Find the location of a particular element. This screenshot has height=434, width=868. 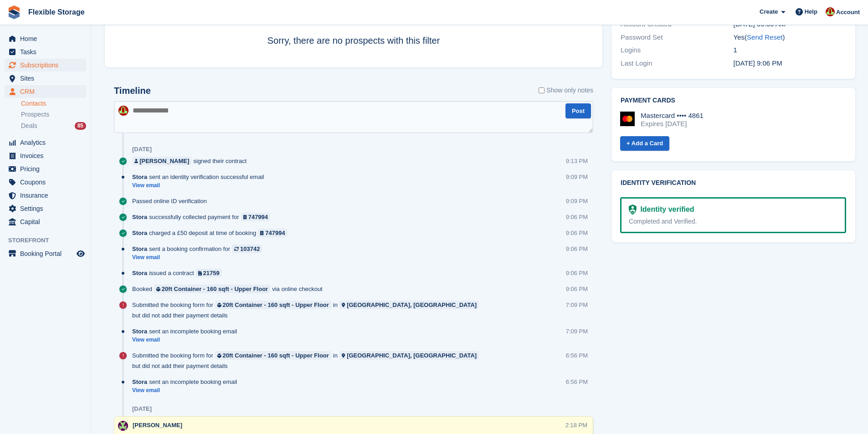

a: 103742 is located at coordinates (246, 249).